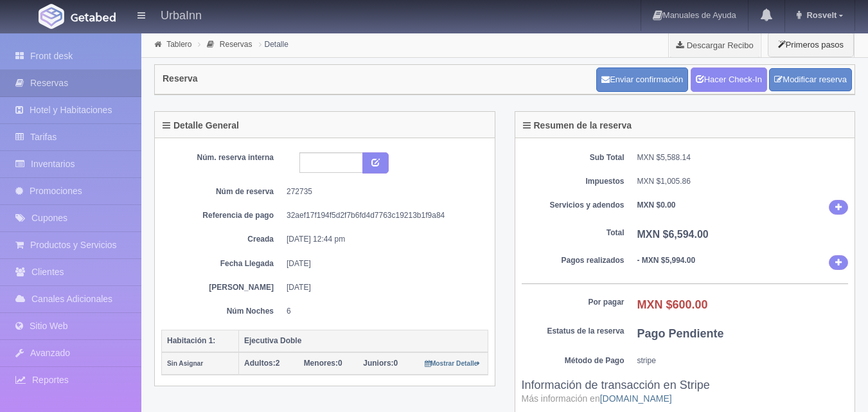  I want to click on dt: Fecha Llegada, so click(222, 264).